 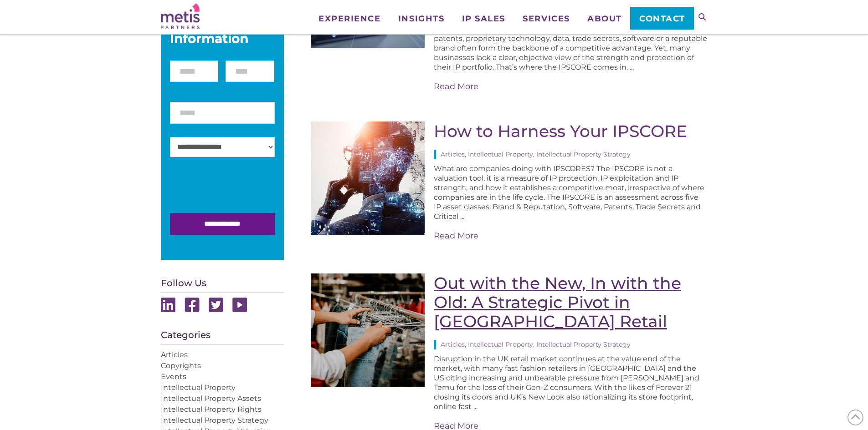 What do you see at coordinates (856, 418) in the screenshot?
I see `span: Back to Top` at bounding box center [856, 418].